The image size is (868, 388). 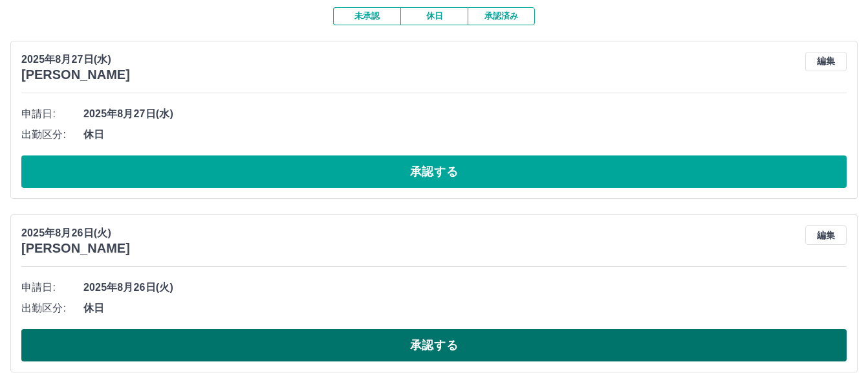 What do you see at coordinates (501, 16) in the screenshot?
I see `button: 承認済み` at bounding box center [501, 16].